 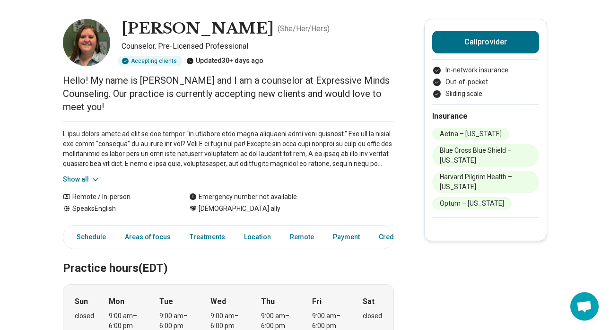 I want to click on p: Counselor, Pre-Licensed Professional, so click(x=258, y=46).